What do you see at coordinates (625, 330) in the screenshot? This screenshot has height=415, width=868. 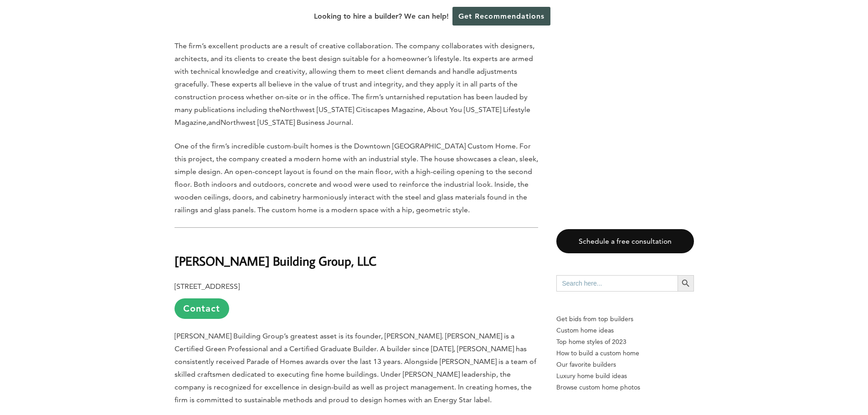 I see `p: Custom home ideas` at bounding box center [625, 330].